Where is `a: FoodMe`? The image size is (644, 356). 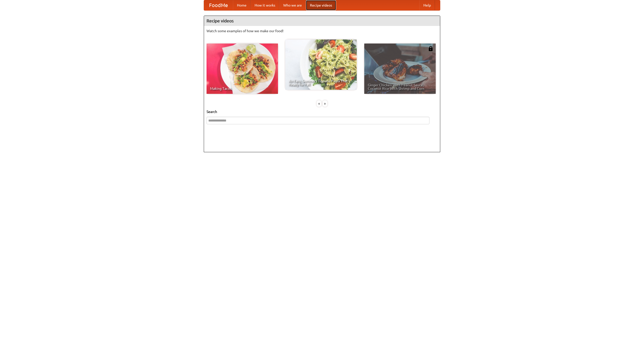
a: FoodMe is located at coordinates (218, 5).